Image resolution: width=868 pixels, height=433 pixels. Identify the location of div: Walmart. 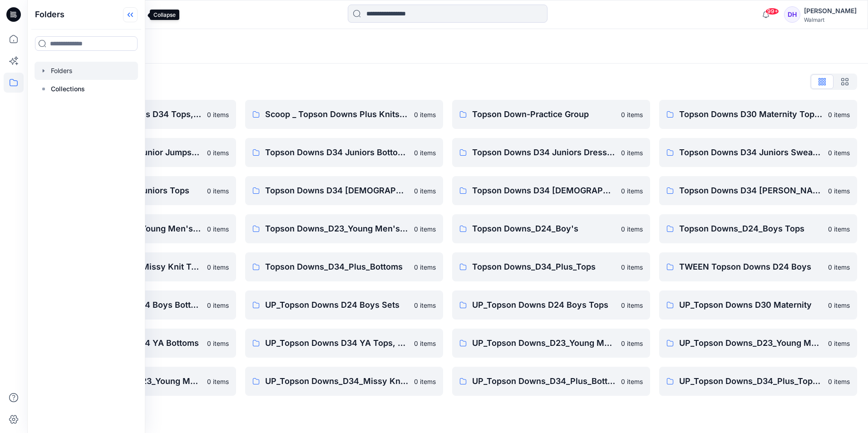
(830, 19).